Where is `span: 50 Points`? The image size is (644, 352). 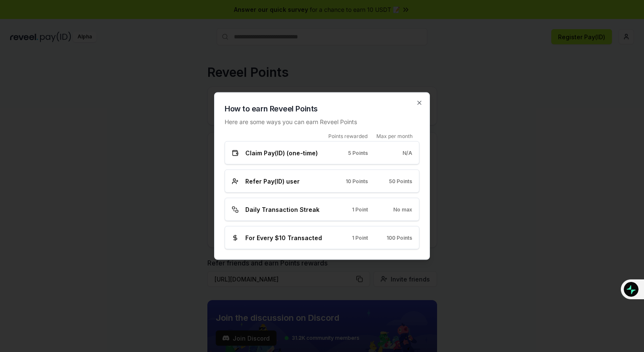
span: 50 Points is located at coordinates (400, 181).